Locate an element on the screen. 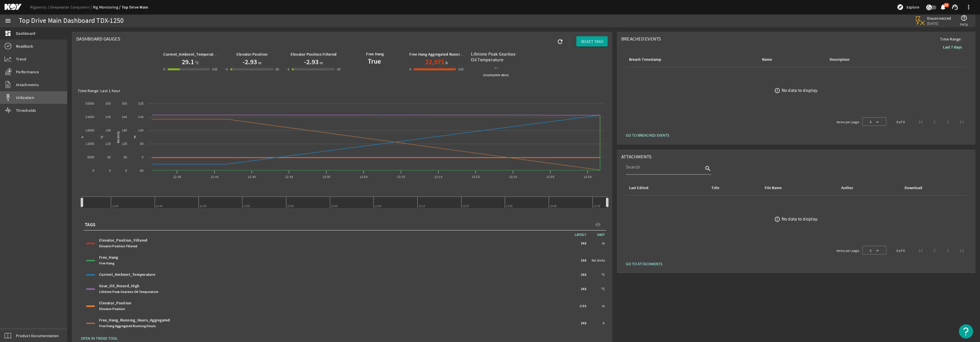 The height and width of the screenshot is (342, 980). span: LATEST is located at coordinates (581, 235).